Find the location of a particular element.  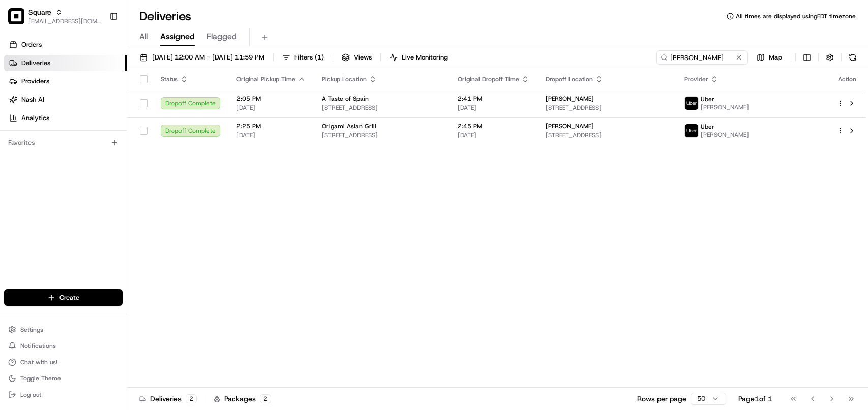

button: Log out is located at coordinates (63, 395).